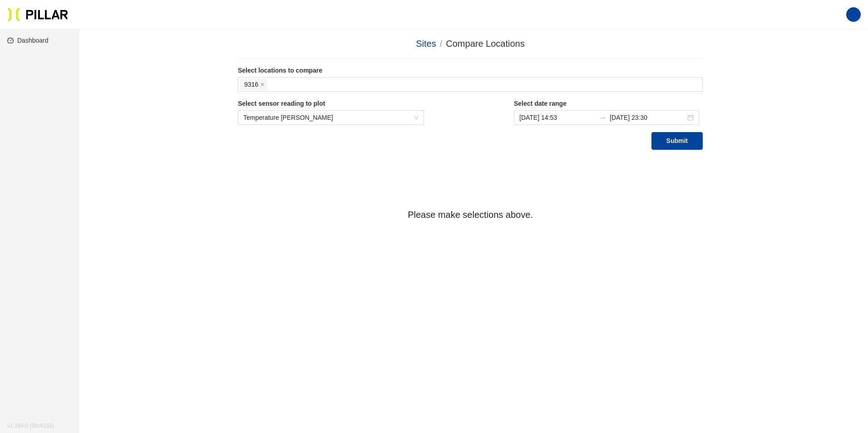  What do you see at coordinates (677, 141) in the screenshot?
I see `button: Submit` at bounding box center [677, 141].